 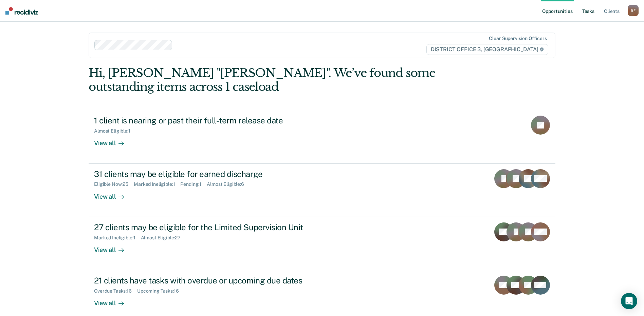 I want to click on a: 31 clients may be eligible for earned dischargeEligible Now:25Marked Ineligible:1Pending:1Almost ..., so click(x=322, y=191).